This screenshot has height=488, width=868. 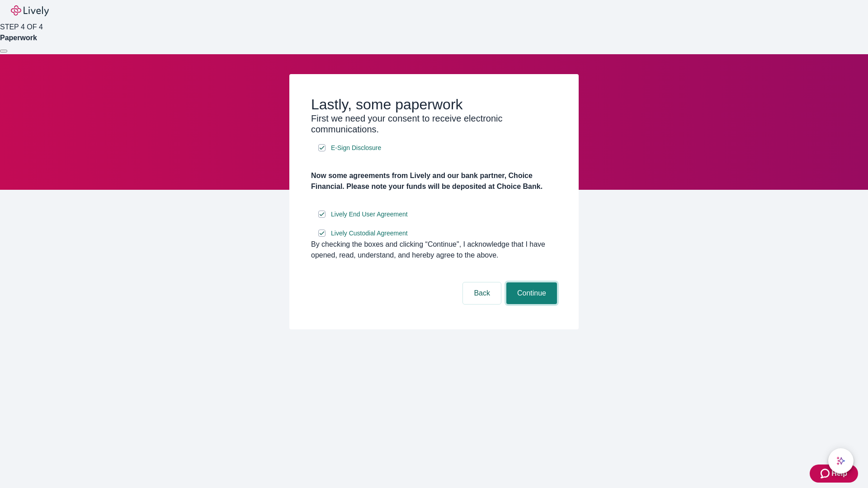 What do you see at coordinates (30, 11) in the screenshot?
I see `img: Lively` at bounding box center [30, 11].